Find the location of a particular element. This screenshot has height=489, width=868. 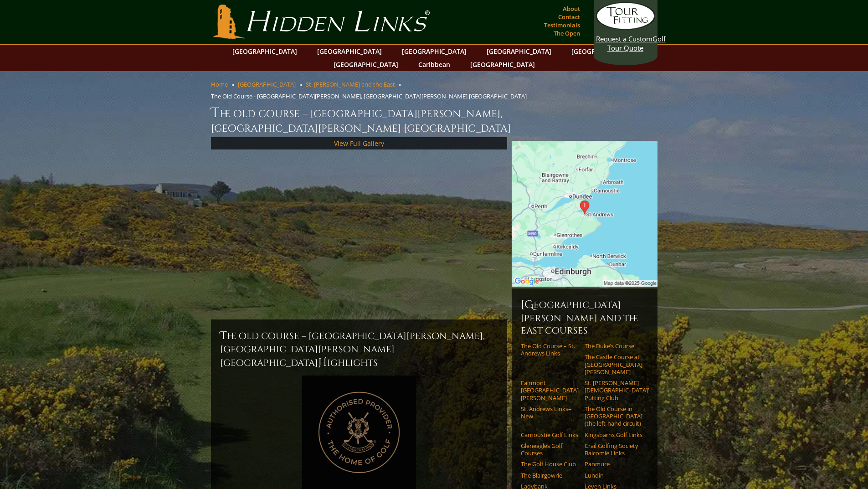

span: H is located at coordinates (322, 363).